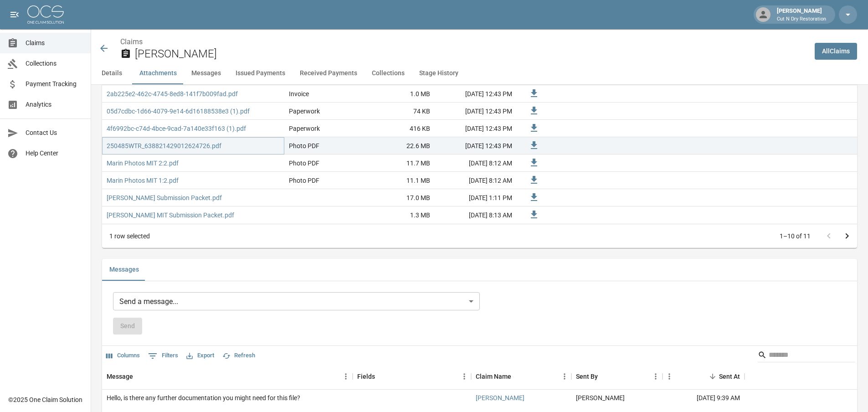 This screenshot has height=412, width=868. What do you see at coordinates (479, 270) in the screenshot?
I see `div: related-list tabs` at bounding box center [479, 270].